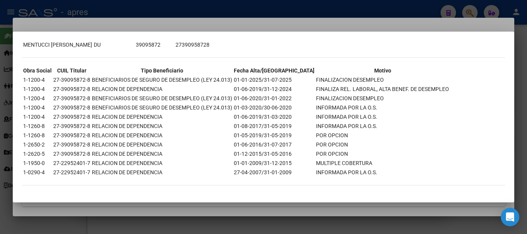 The width and height of the screenshot is (527, 234). I want to click on td: FINALIZA REL. LABORAL, ALTA BENEF. DE DESEMPLEO, so click(382, 89).